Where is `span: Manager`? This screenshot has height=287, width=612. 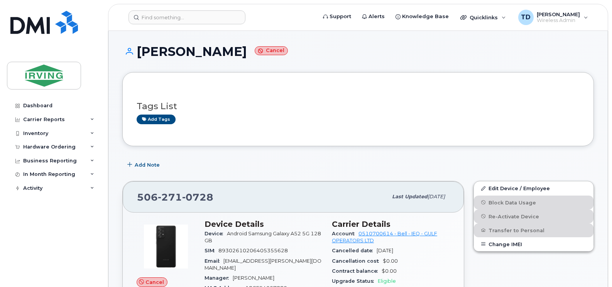 span: Manager is located at coordinates (219, 278).